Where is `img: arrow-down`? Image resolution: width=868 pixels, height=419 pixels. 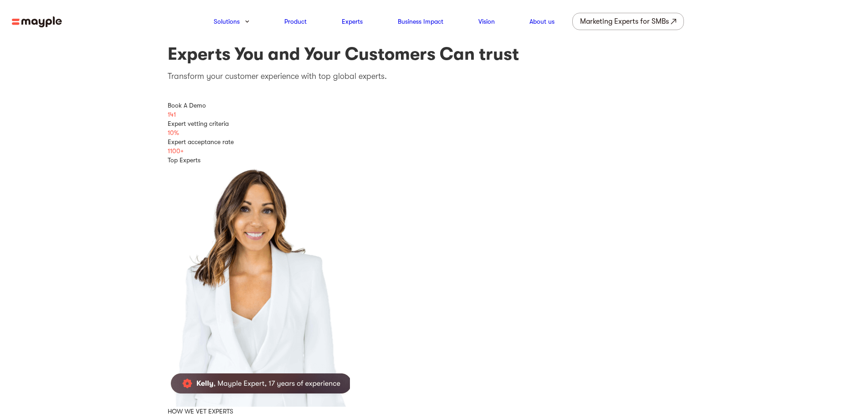
img: arrow-down is located at coordinates (247, 22).